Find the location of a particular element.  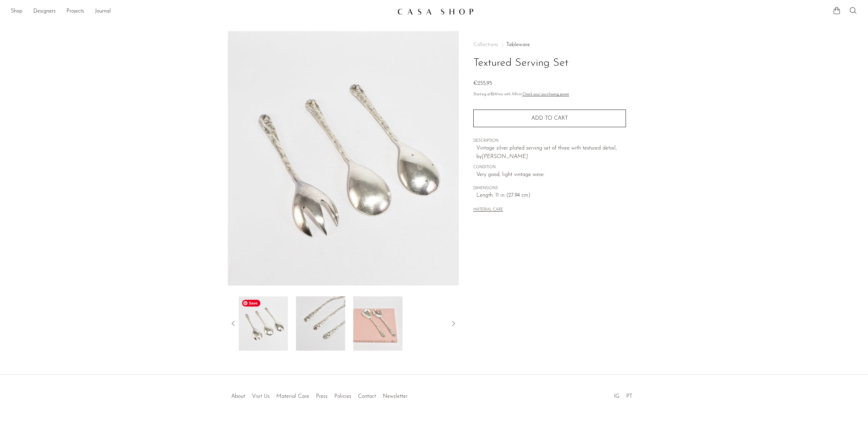

a: Visit Us is located at coordinates (261, 396).